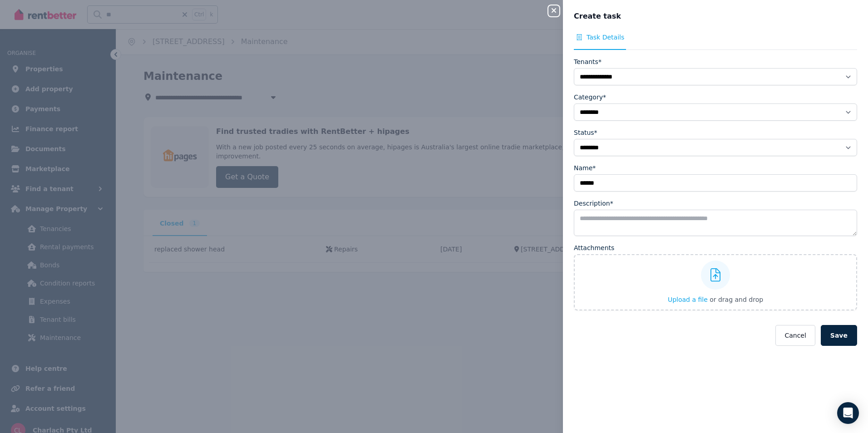 Image resolution: width=868 pixels, height=433 pixels. What do you see at coordinates (716, 41) in the screenshot?
I see `nav: Tabs` at bounding box center [716, 41].